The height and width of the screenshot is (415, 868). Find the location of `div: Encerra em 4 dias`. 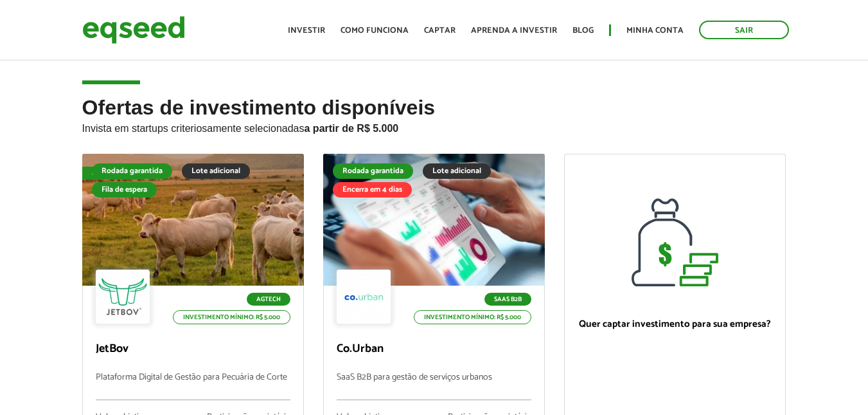

div: Encerra em 4 dias is located at coordinates (372, 190).